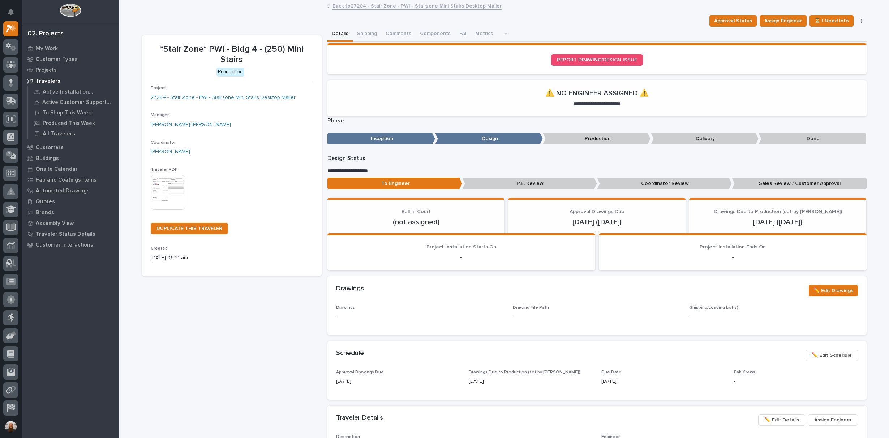 The height and width of the screenshot is (438, 889). I want to click on div: Production, so click(230, 72).